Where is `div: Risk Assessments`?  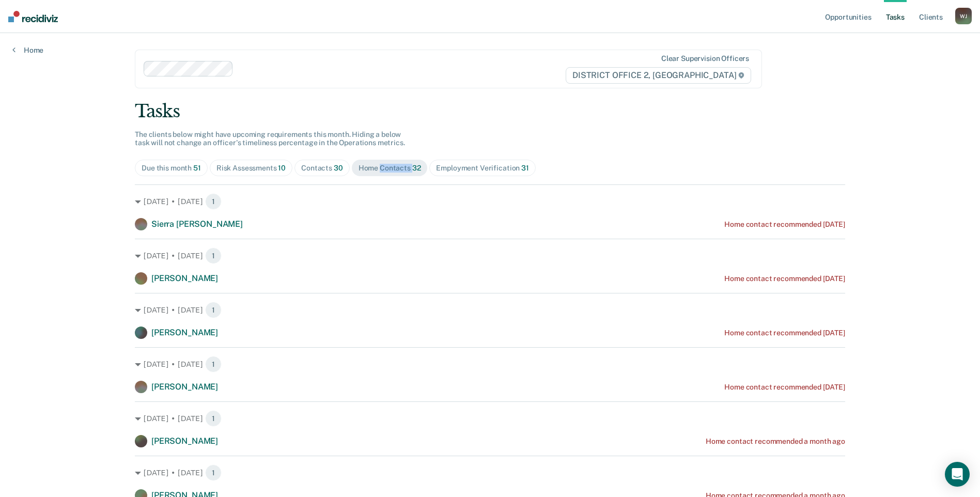
div: Risk Assessments is located at coordinates (251, 168).